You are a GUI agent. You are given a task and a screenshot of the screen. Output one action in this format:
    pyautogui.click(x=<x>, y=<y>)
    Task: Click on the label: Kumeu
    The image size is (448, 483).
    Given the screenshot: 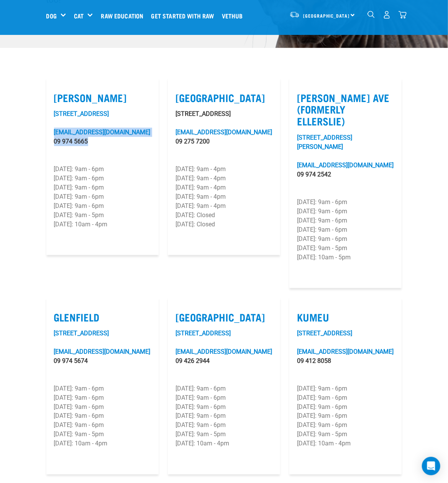 What is the action you would take?
    pyautogui.click(x=345, y=317)
    